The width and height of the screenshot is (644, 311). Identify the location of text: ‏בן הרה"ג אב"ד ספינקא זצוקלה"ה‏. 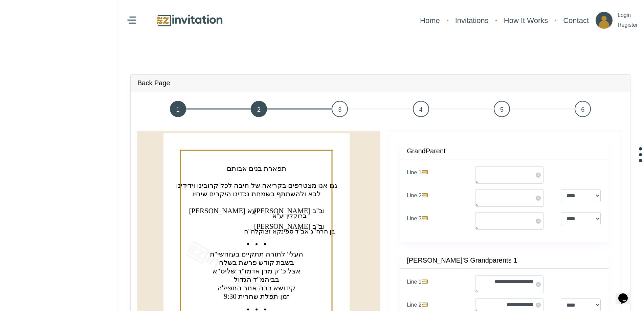
(290, 231).